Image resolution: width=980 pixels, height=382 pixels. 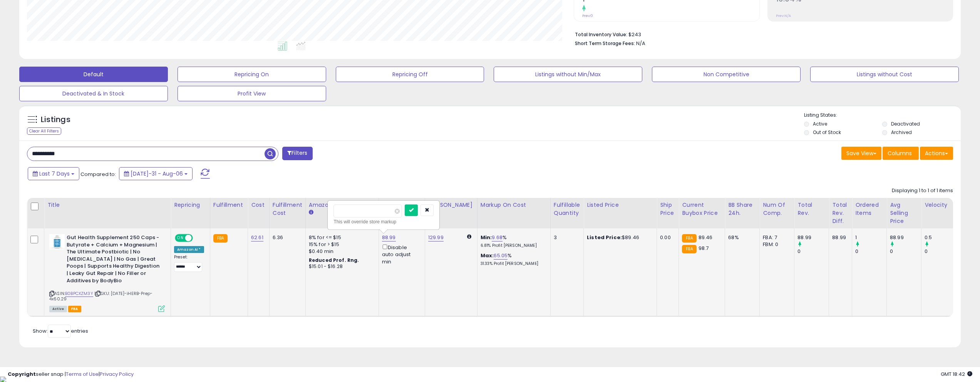 I want to click on a: 65.05, so click(x=501, y=256).